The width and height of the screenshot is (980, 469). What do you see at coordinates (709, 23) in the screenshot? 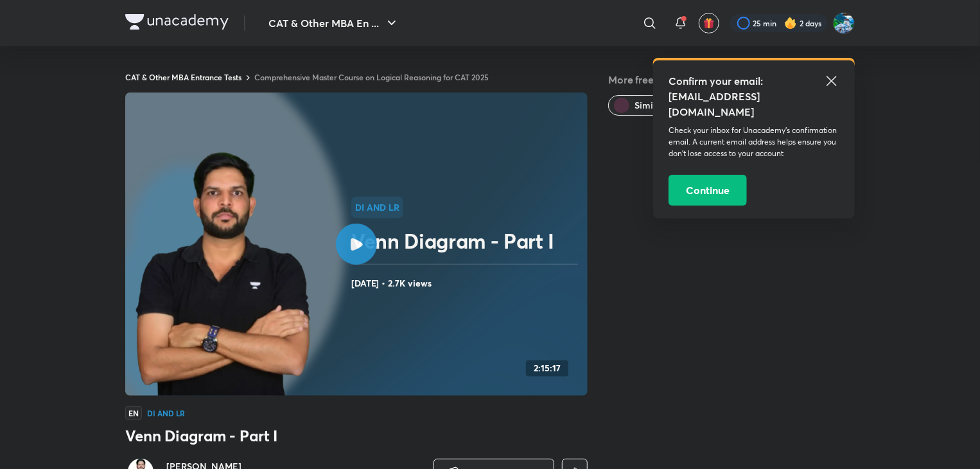
I see `button: avatar` at bounding box center [709, 23].